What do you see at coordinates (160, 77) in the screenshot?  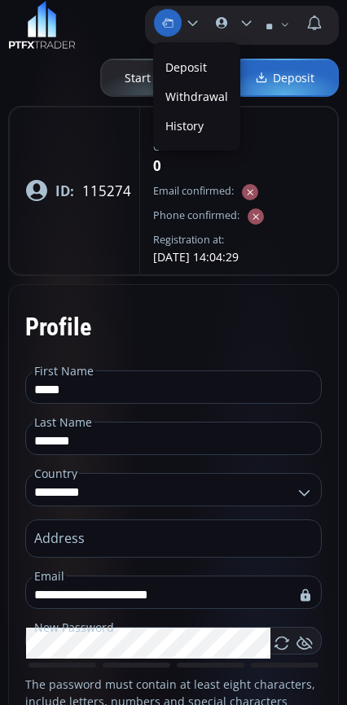 I see `a: Start Trading` at bounding box center [160, 77].